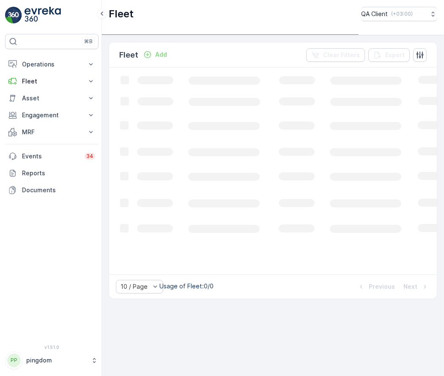 The image size is (444, 376). I want to click on button: MRF, so click(52, 132).